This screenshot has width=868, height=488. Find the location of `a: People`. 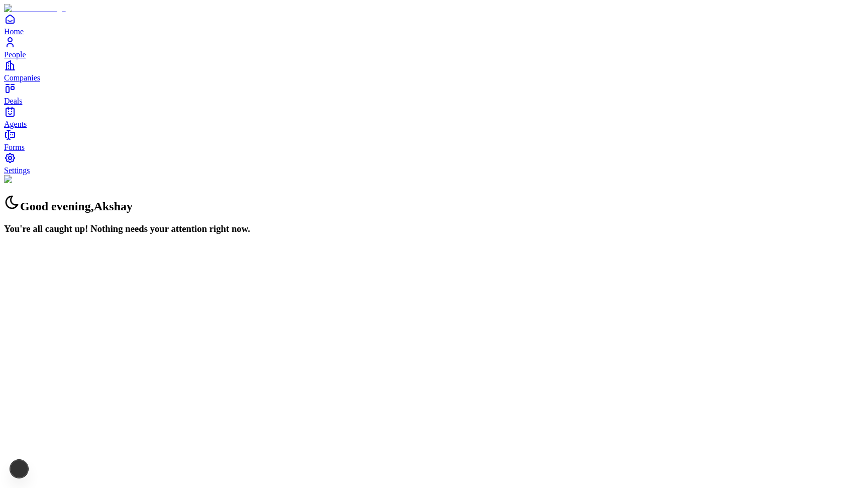

a: People is located at coordinates (434, 48).